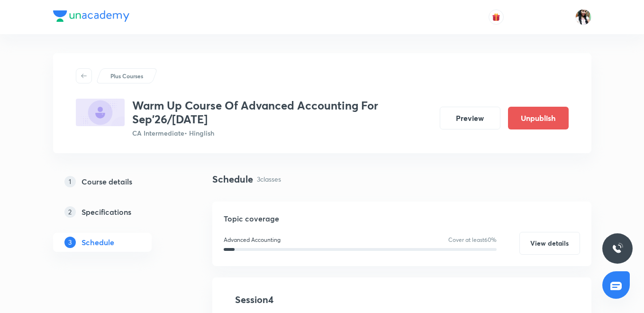 The image size is (644, 313). I want to click on img: Company Logo, so click(91, 16).